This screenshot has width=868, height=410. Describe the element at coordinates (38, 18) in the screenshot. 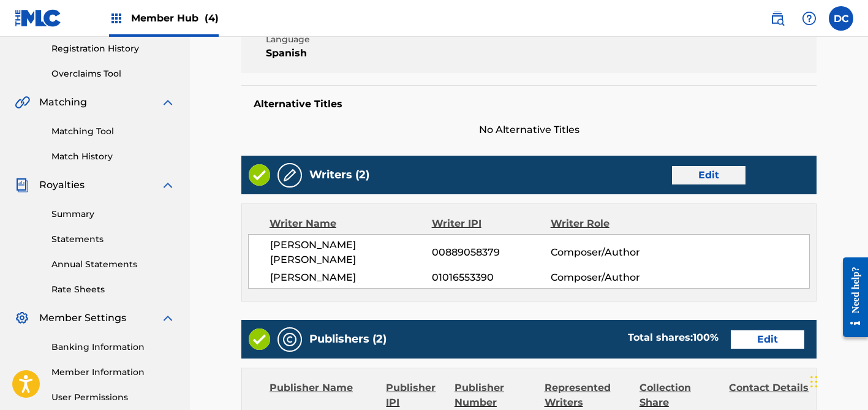

I see `img: MLC Logo` at that location.